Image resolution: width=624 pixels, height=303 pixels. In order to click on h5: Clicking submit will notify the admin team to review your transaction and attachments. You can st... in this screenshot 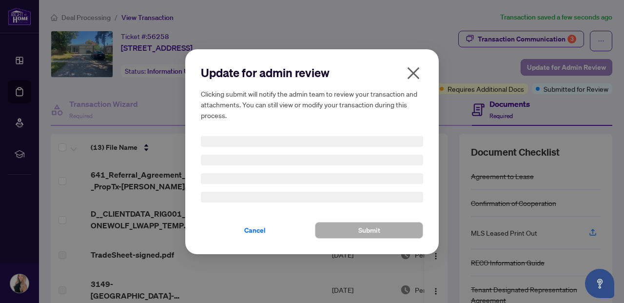, I will do `click(312, 104)`.